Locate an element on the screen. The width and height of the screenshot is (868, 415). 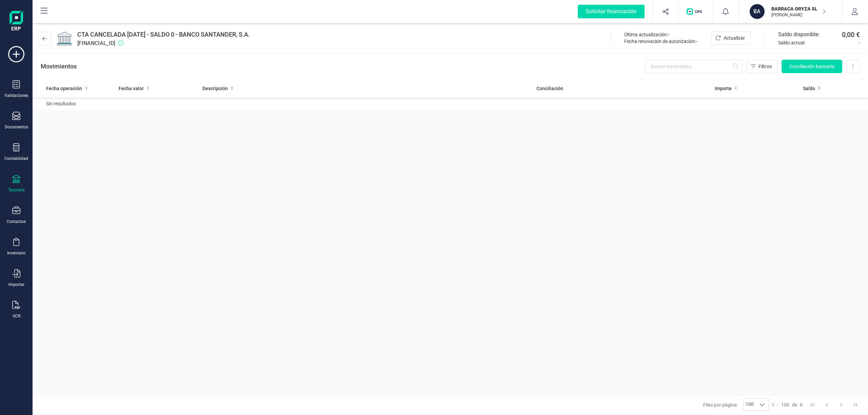
div: Contactos is located at coordinates (17, 222).